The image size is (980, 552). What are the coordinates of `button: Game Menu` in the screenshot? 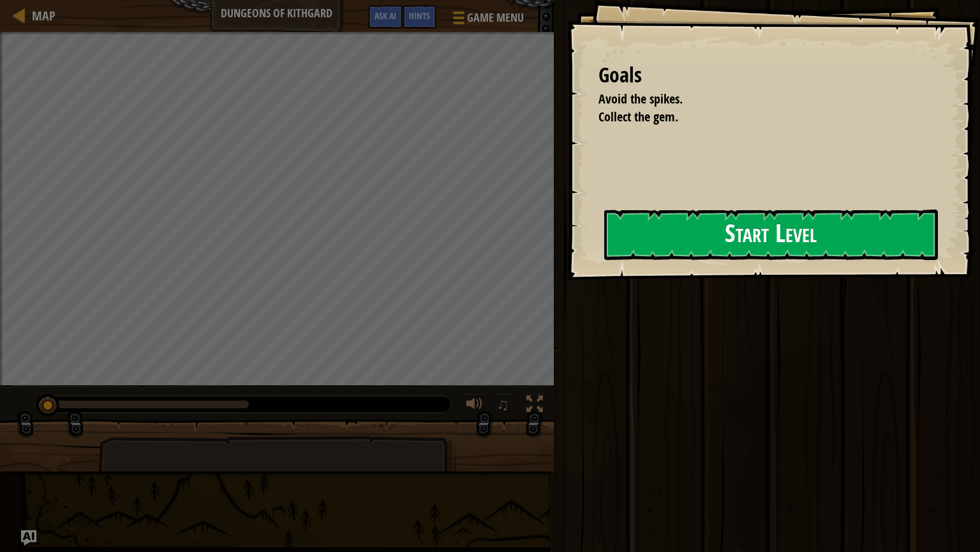 It's located at (487, 20).